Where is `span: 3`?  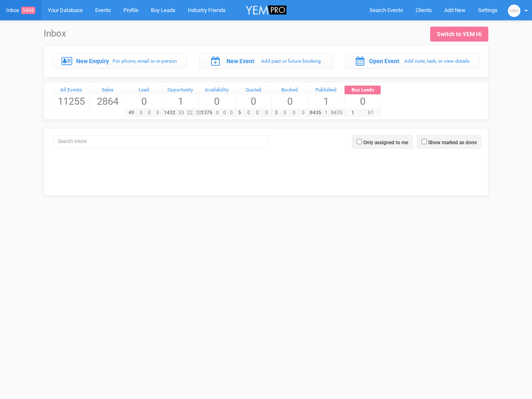 span: 3 is located at coordinates (276, 112).